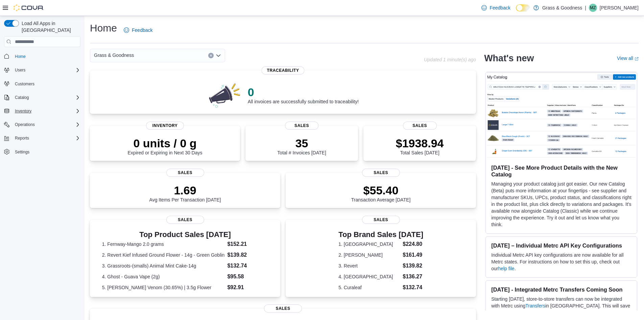  I want to click on button: Home, so click(42, 56).